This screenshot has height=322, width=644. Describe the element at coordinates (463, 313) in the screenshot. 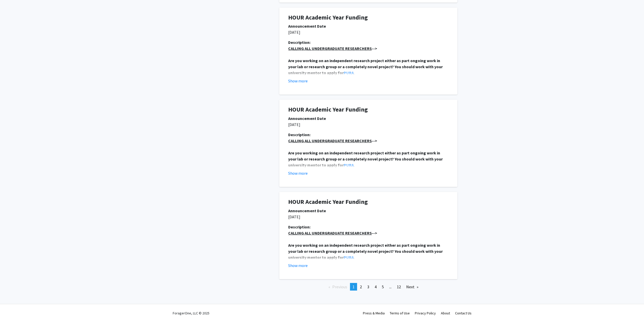

I see `a: Contact Us` at that location.